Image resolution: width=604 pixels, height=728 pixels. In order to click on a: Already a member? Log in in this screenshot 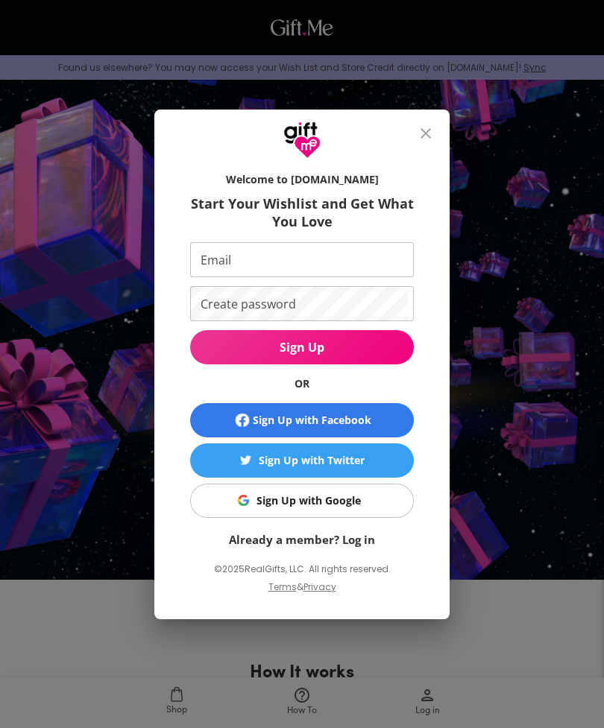, I will do `click(302, 540)`.